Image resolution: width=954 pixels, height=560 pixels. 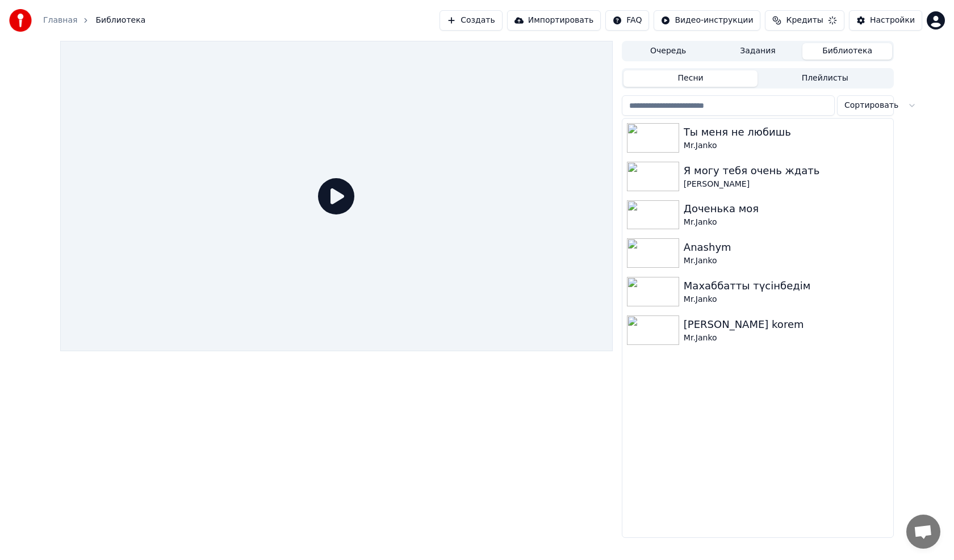 I want to click on button: Импортировать, so click(x=554, y=20).